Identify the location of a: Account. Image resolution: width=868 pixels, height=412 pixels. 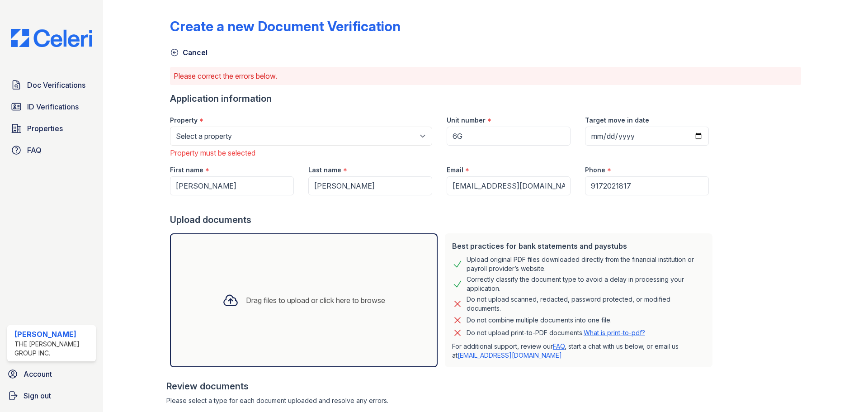
(52, 374).